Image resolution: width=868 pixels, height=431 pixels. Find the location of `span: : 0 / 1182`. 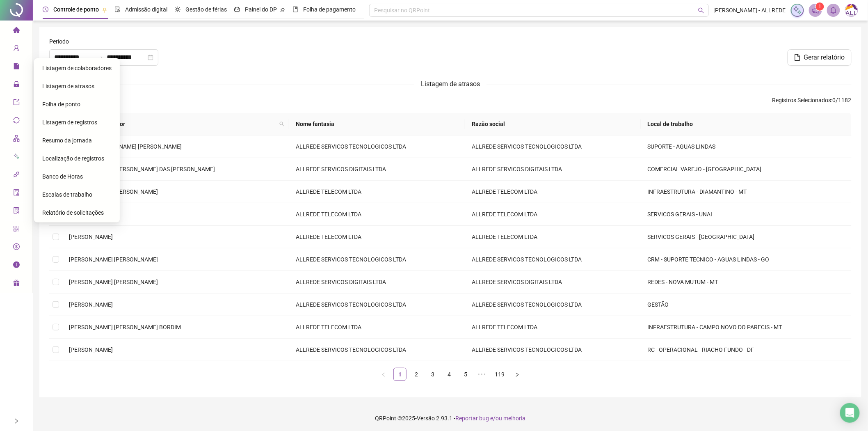

span: : 0 / 1182 is located at coordinates (812, 102).